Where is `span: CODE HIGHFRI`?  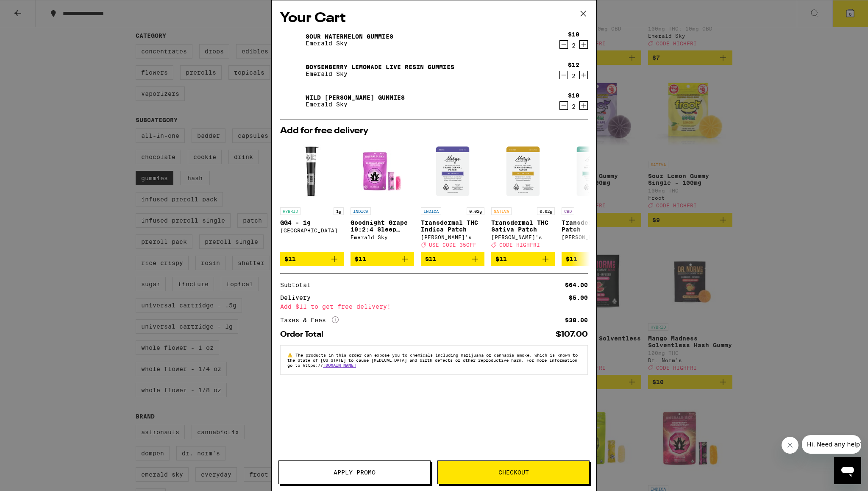
span: CODE HIGHFRI is located at coordinates (519, 245).